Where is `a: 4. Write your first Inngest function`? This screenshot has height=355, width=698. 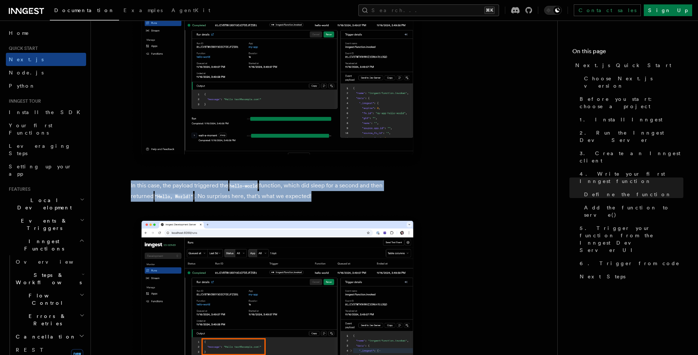 a: 4. Write your first Inngest function is located at coordinates (630, 177).